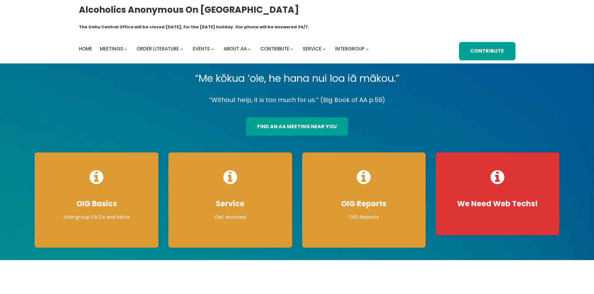 The image size is (594, 294). Describe the element at coordinates (291, 49) in the screenshot. I see `button: Contribute submenu` at that location.